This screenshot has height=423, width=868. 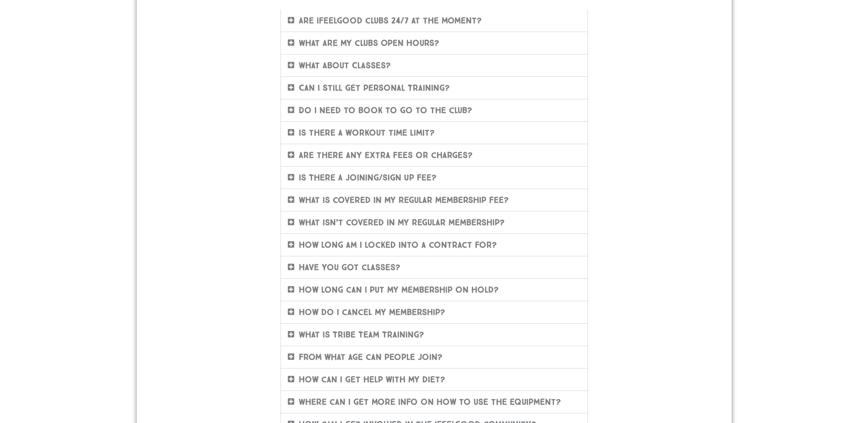 I want to click on a: Is there a workout time limit?, so click(x=366, y=133).